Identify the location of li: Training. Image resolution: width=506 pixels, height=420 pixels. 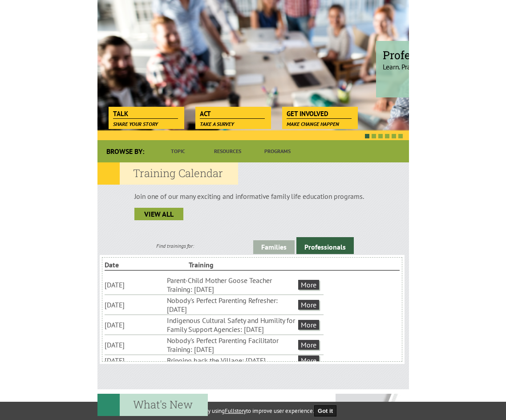
(230, 265).